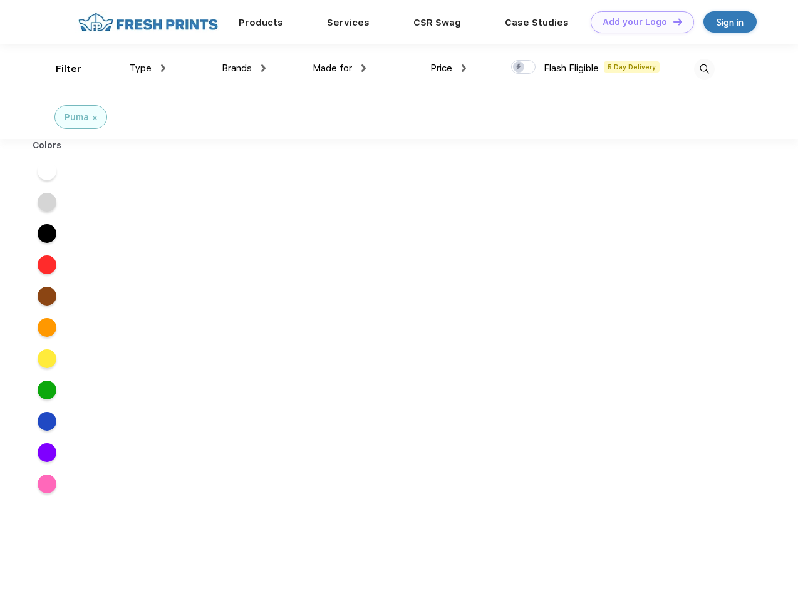 This screenshot has width=798, height=601. I want to click on span: Flash Eligible, so click(571, 68).